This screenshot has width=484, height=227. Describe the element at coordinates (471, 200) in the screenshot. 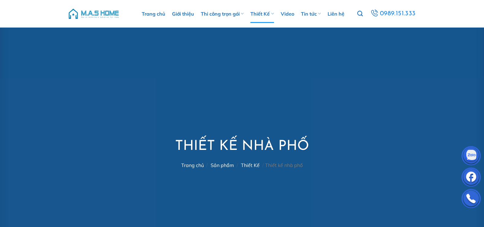

I see `img: Phone` at that location.